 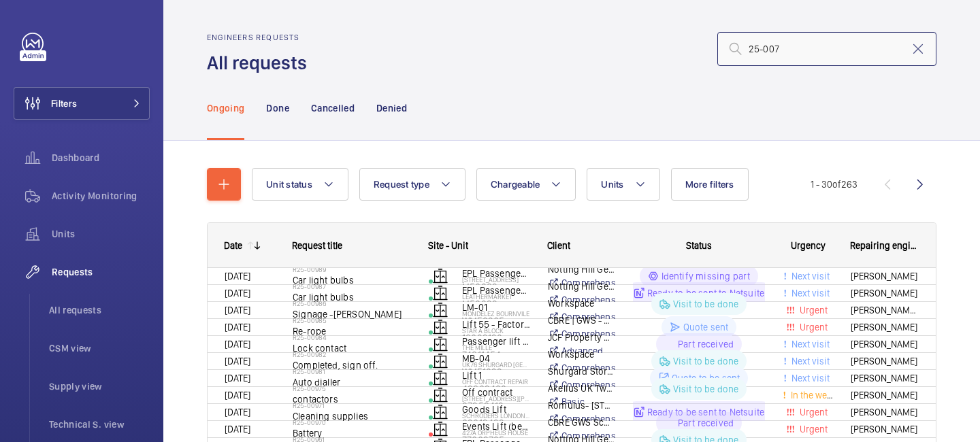 What do you see at coordinates (64, 104) in the screenshot?
I see `span: Filters` at bounding box center [64, 104].